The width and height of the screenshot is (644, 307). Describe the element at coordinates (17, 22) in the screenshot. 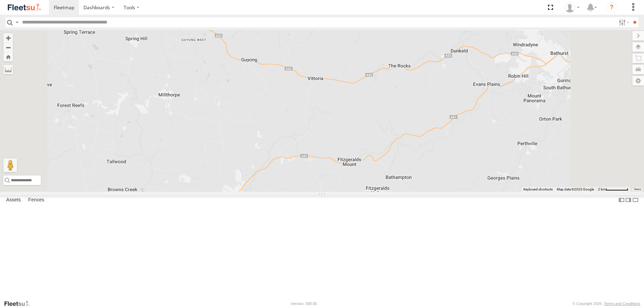

I see `label: Search Query` at that location.